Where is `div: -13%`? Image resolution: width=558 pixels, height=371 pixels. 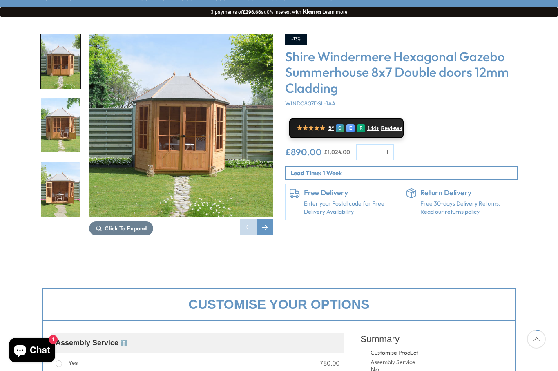
div: -13% is located at coordinates (296, 39).